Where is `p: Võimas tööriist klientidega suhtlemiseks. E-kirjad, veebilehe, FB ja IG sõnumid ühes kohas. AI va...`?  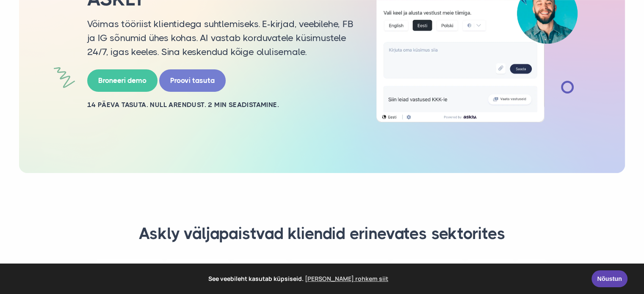
p: Võimas tööriist klientidega suhtlemiseks. E-kirjad, veebilehe, FB ja IG sõnumid ühes kohas. AI va... is located at coordinates (221, 37).